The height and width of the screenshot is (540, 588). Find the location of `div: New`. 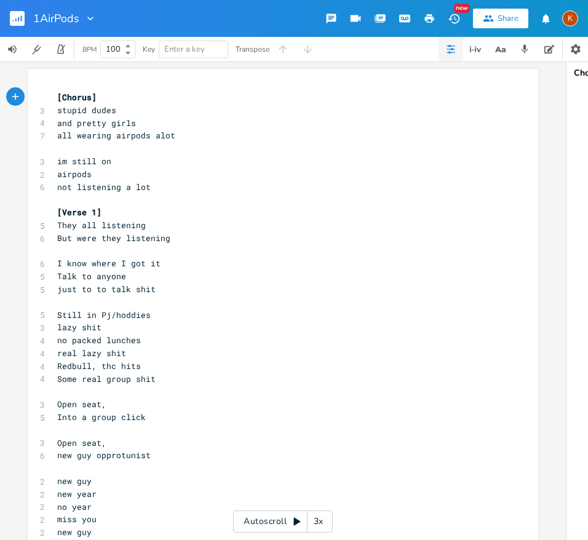

div: New is located at coordinates (462, 8).